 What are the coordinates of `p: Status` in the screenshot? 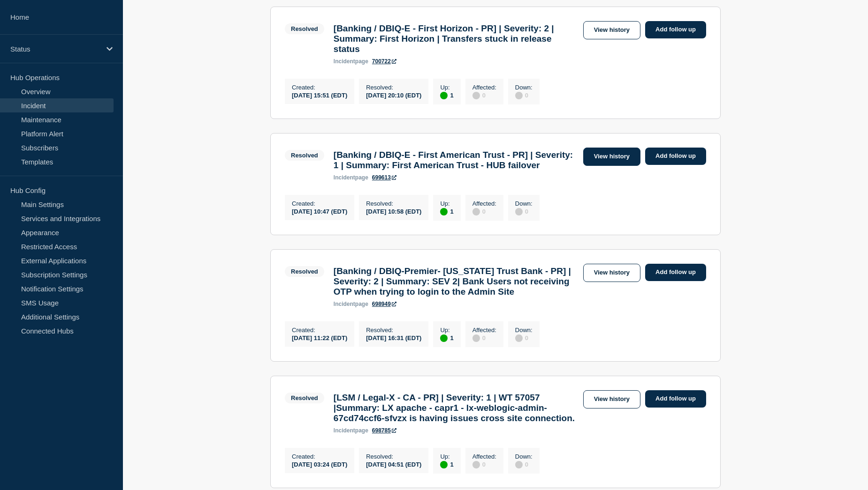 It's located at (55, 49).